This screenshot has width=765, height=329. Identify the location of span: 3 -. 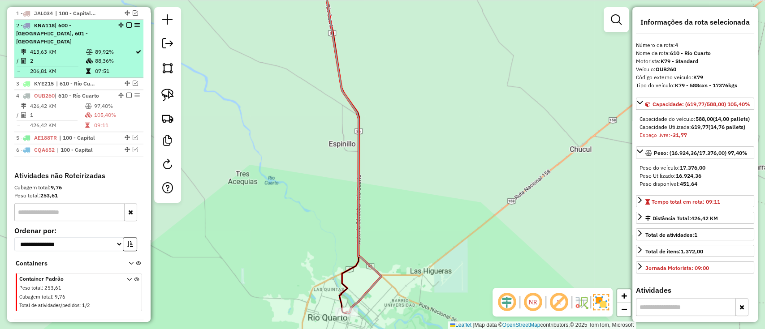
(35, 83).